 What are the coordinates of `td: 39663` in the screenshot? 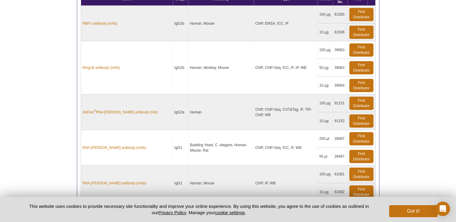 It's located at (341, 50).